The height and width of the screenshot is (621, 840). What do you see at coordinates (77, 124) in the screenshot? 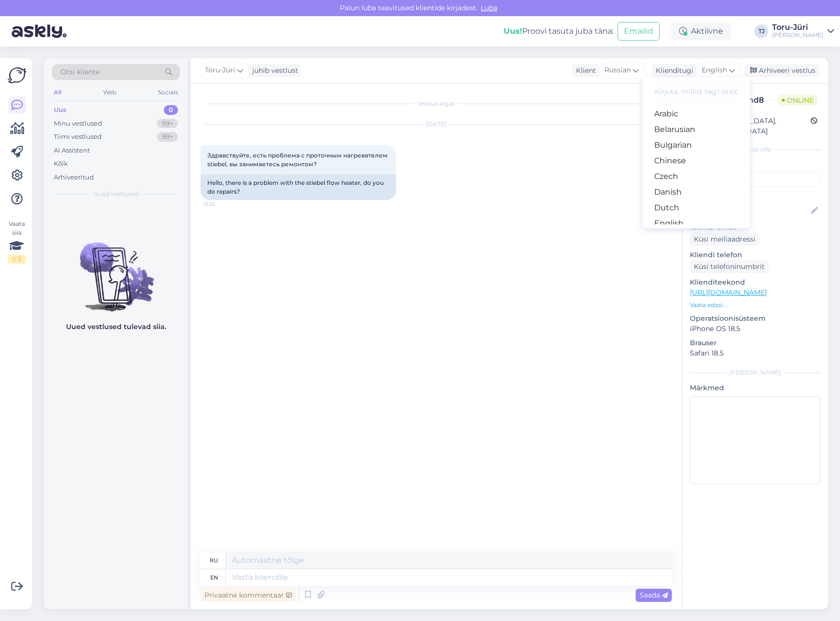
I see `div: Minu vestlused` at bounding box center [77, 124].